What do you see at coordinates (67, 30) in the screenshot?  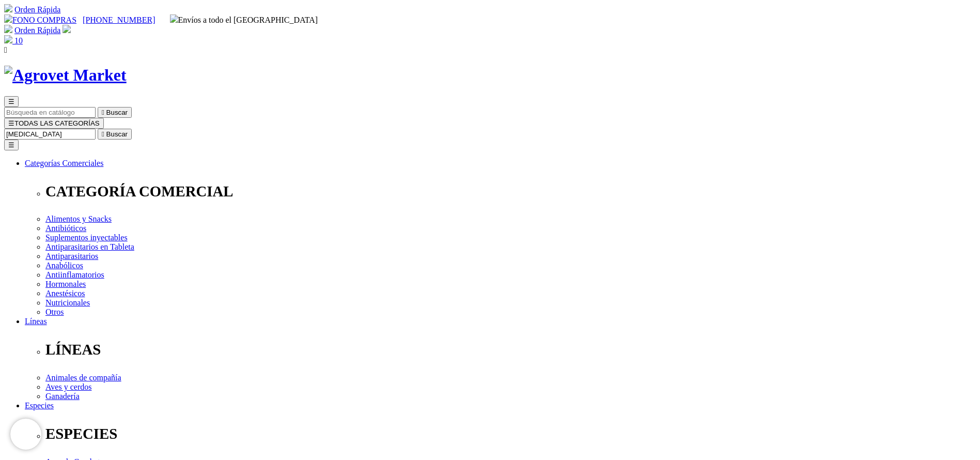 I see `a: Acceda a su cuenta de cliente` at bounding box center [67, 30].